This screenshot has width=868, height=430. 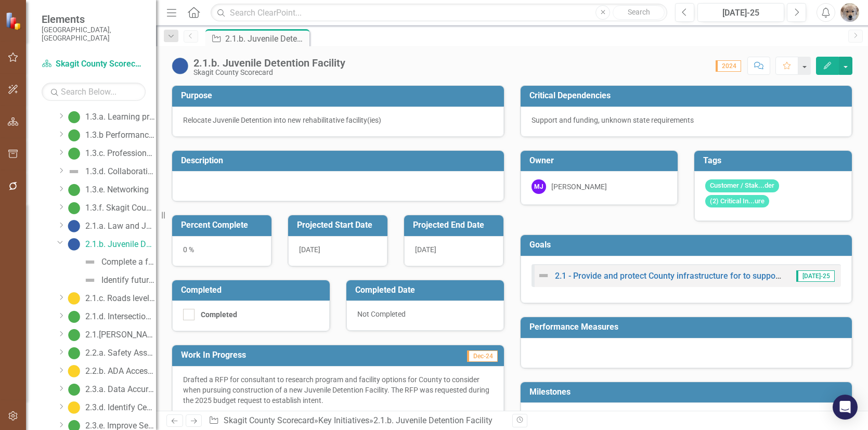 What do you see at coordinates (121, 208) in the screenshot?
I see `div: 1.3.f. Skagit County WEESK Training` at bounding box center [121, 208].